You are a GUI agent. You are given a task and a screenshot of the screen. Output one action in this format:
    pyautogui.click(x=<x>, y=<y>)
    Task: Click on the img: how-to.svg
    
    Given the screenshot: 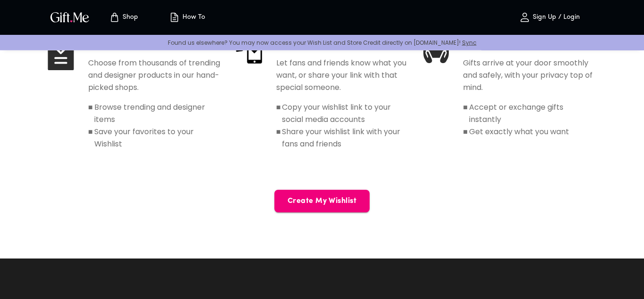 What is the action you would take?
    pyautogui.click(x=174, y=17)
    